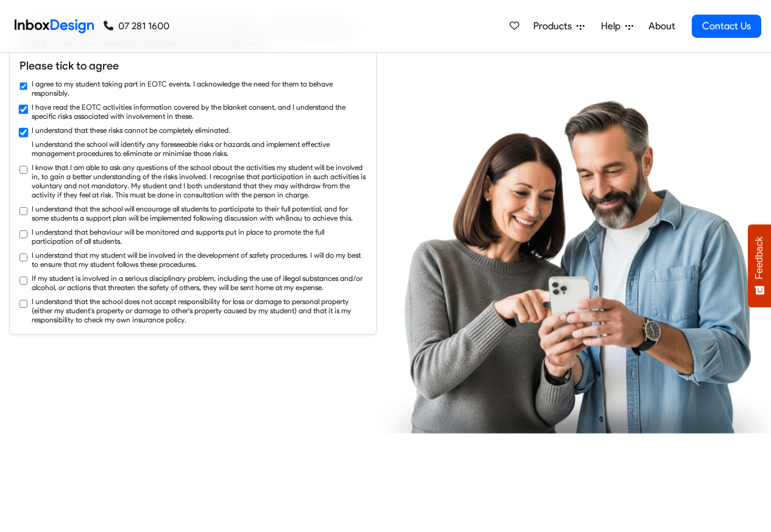 The image size is (771, 532). Describe the element at coordinates (759, 258) in the screenshot. I see `span: Feedback` at that location.